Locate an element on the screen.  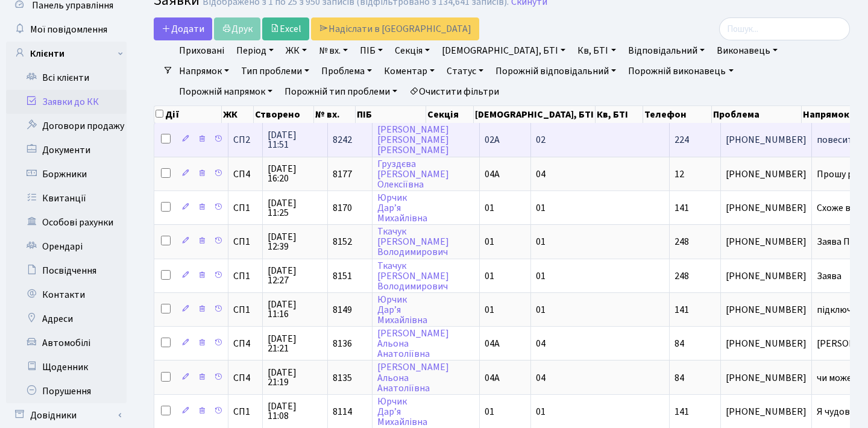
span: 8177 is located at coordinates (342, 175).